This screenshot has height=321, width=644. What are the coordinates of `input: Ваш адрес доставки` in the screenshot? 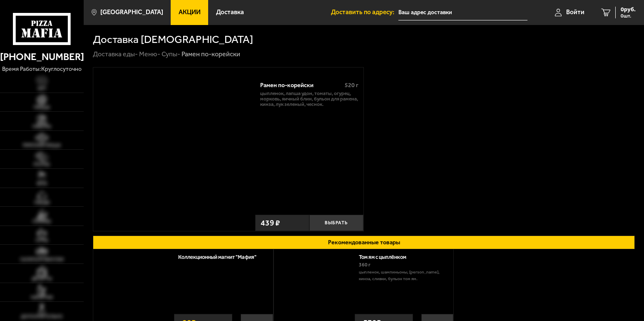 It's located at (463, 12).